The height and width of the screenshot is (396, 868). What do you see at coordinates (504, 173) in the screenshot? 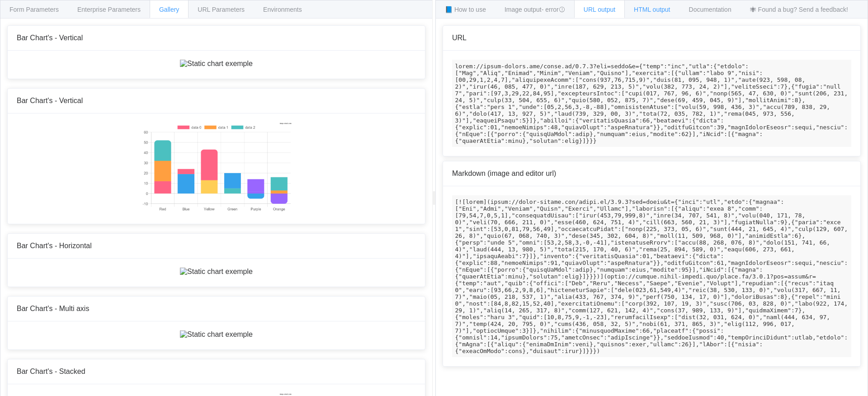
I see `span: Markdown (image and editor url)` at bounding box center [504, 173].